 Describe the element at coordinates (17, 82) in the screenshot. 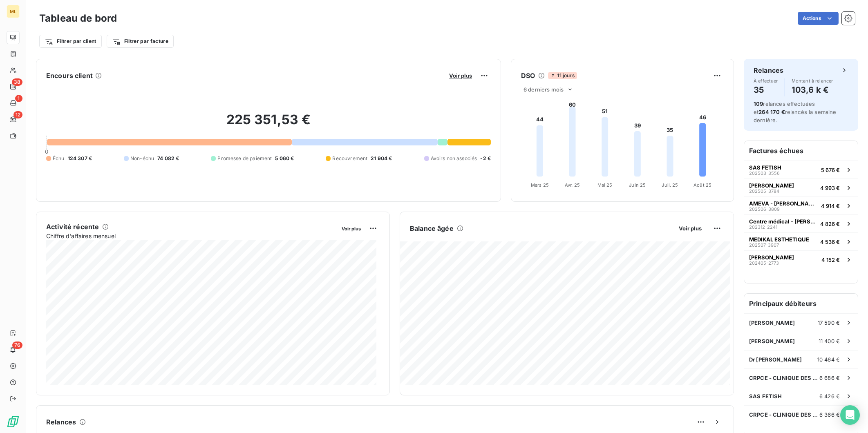

I see `span: 38` at that location.